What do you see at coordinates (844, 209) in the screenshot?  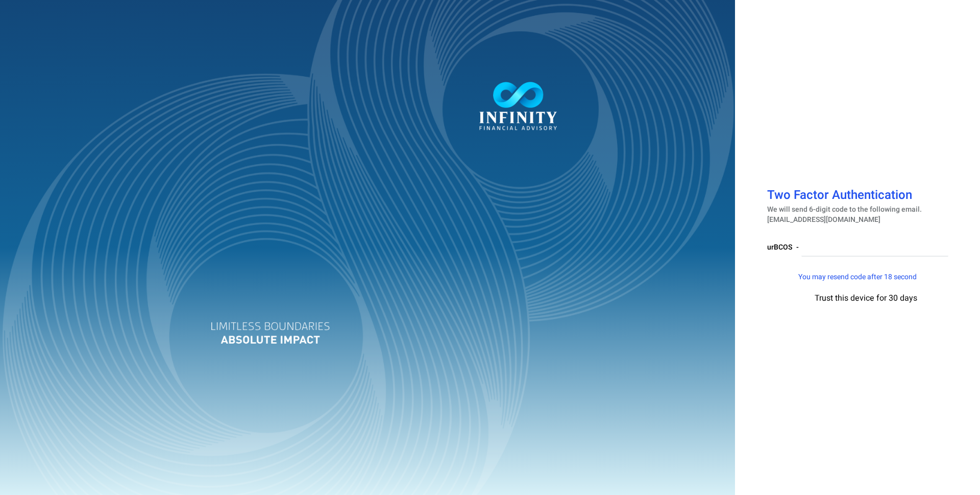 I see `span: We will send 6-digit code to the following email.` at bounding box center [844, 209].